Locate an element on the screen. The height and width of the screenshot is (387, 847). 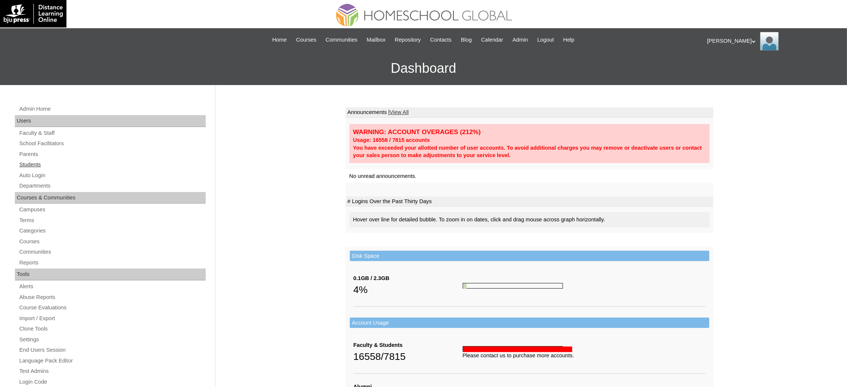
img: logo-white.png is located at coordinates (33, 14).